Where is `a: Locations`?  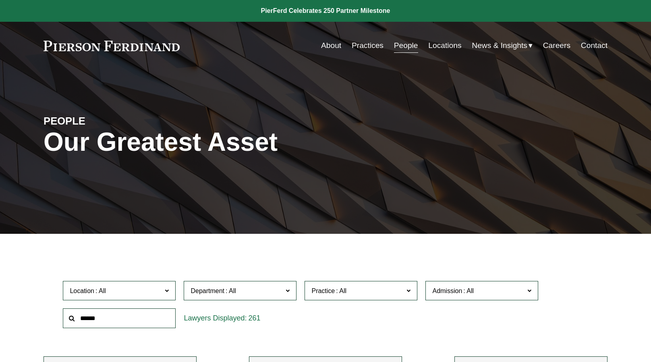 a: Locations is located at coordinates (445, 46).